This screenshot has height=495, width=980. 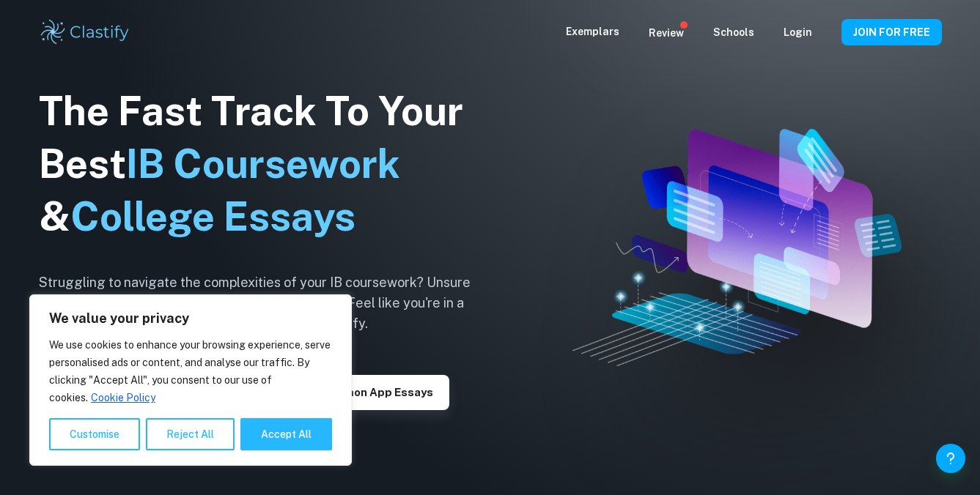 What do you see at coordinates (263, 163) in the screenshot?
I see `span: IB Coursework` at bounding box center [263, 163].